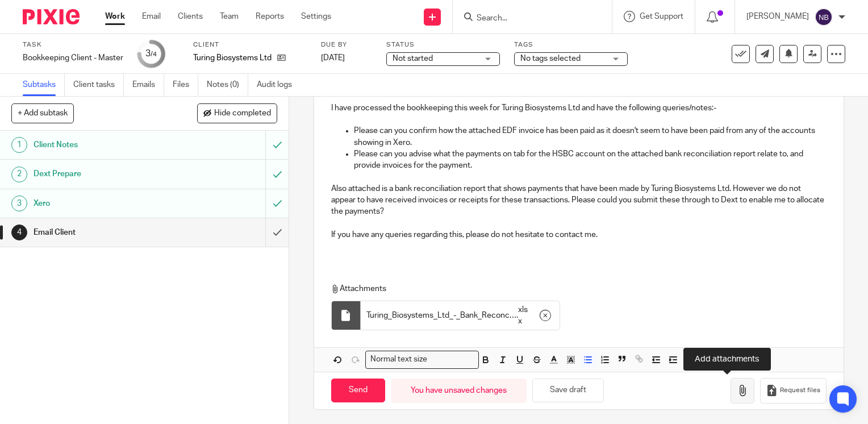 This screenshot has width=868, height=424. What do you see at coordinates (399, 359) in the screenshot?
I see `span: Normal text size` at bounding box center [399, 359].